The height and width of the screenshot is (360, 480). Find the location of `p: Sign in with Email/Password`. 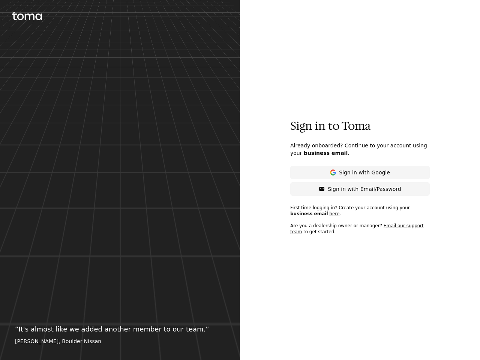

p: Sign in with Email/Password is located at coordinates (364, 189).